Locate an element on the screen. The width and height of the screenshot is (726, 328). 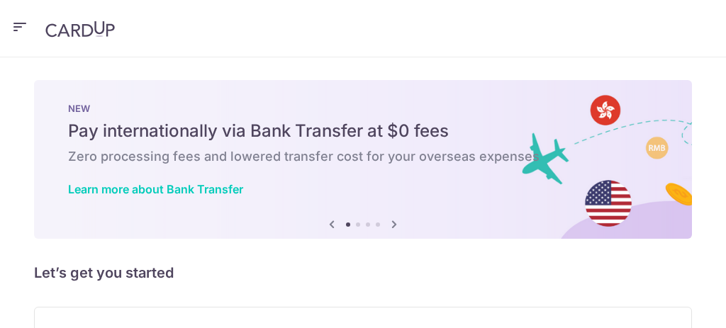
h5: Let’s get you started is located at coordinates (363, 273).